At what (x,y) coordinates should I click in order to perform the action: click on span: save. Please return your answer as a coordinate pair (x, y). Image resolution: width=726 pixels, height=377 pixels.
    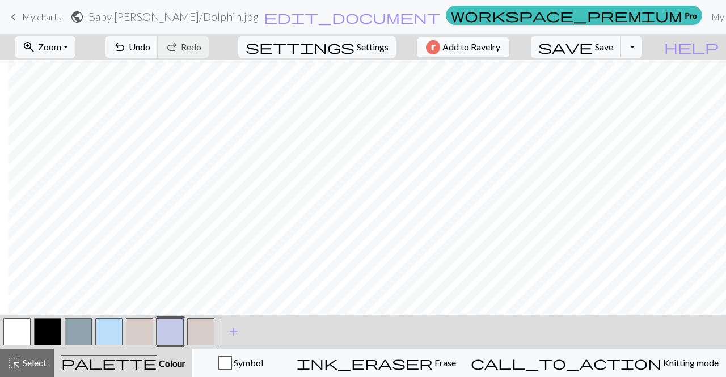
    Looking at the image, I should click on (566, 47).